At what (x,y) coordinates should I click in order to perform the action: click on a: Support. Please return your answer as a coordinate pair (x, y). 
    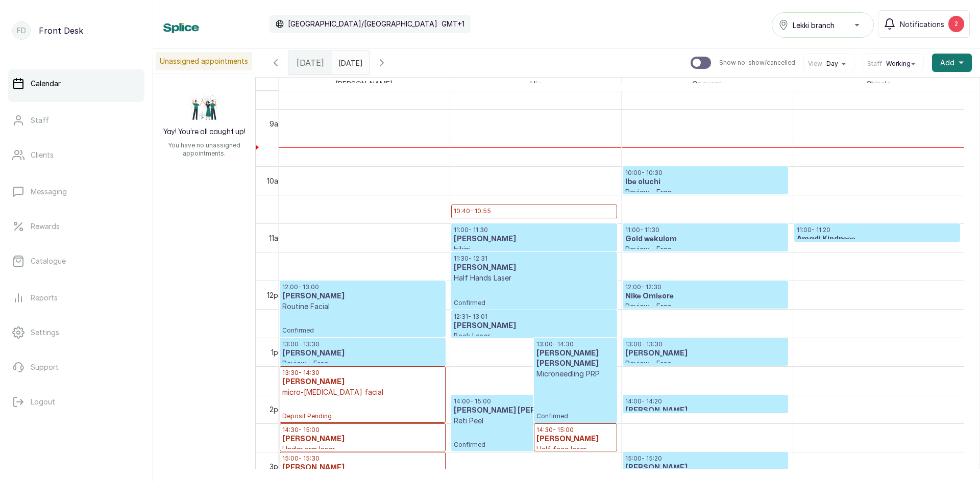
    Looking at the image, I should click on (76, 367).